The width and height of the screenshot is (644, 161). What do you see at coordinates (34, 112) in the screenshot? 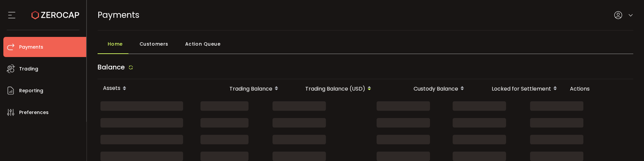
I see `span: Preferences` at bounding box center [34, 112].